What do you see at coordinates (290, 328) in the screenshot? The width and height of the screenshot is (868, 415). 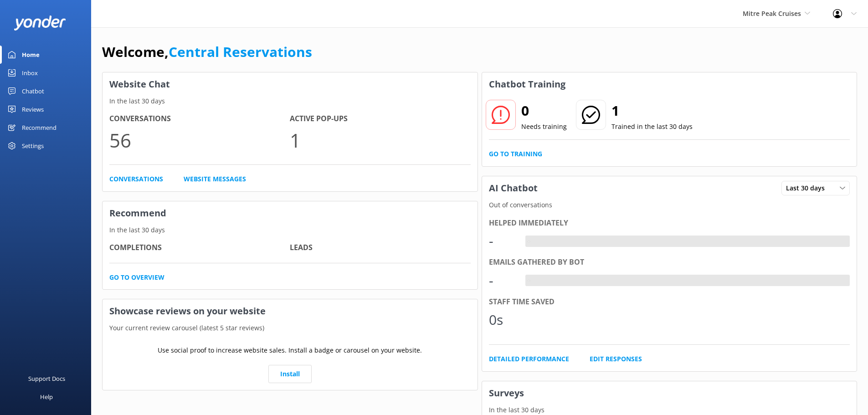 I see `p: Your current review carousel (latest 5 star reviews)` at bounding box center [290, 328].